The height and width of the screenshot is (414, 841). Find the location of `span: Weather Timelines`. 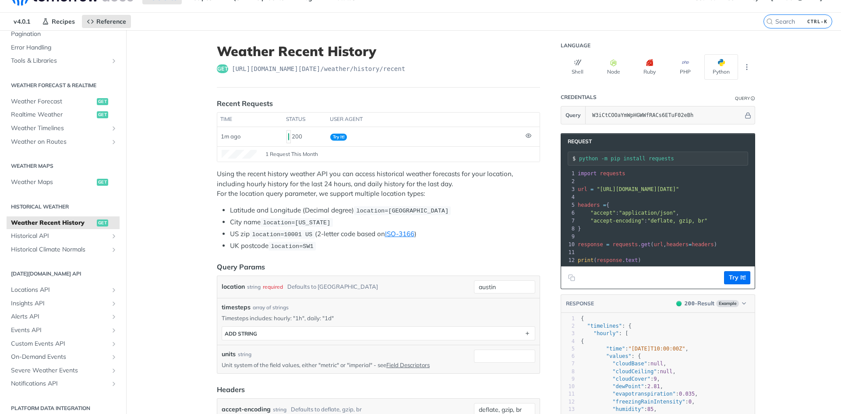

span: Weather Timelines is located at coordinates (60, 128).